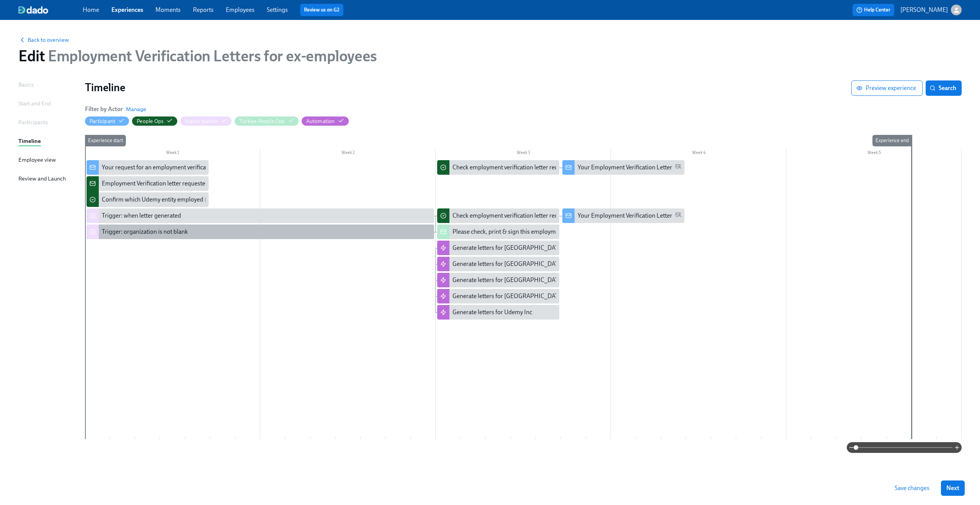 Image resolution: width=980 pixels, height=505 pixels. Describe the element at coordinates (44, 40) in the screenshot. I see `button: Back to overview` at that location.